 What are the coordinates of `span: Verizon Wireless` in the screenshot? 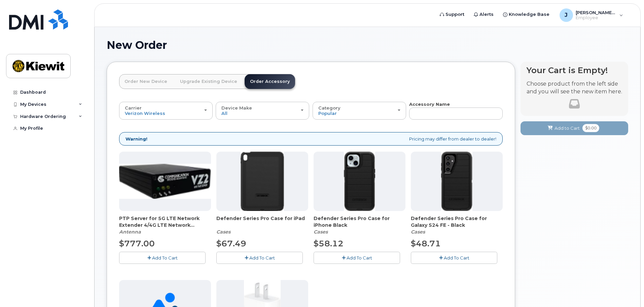 It's located at (145, 113).